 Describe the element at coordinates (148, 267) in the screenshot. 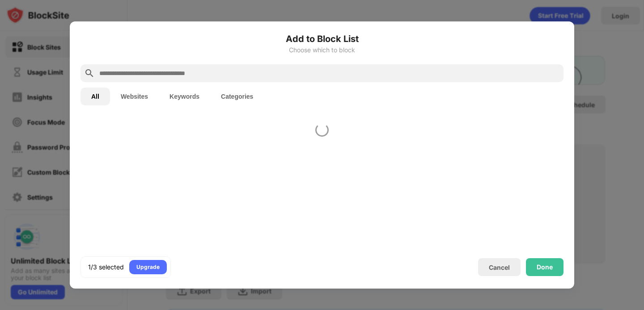

I see `div: Upgrade` at that location.